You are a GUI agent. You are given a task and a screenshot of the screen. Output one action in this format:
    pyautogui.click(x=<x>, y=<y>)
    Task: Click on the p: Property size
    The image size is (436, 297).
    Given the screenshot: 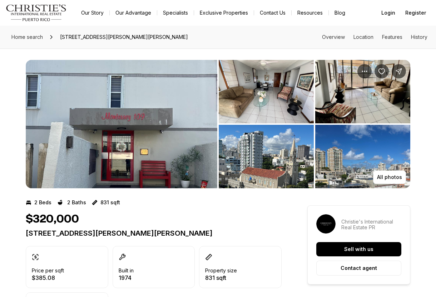 What is the action you would take?
    pyautogui.click(x=221, y=271)
    